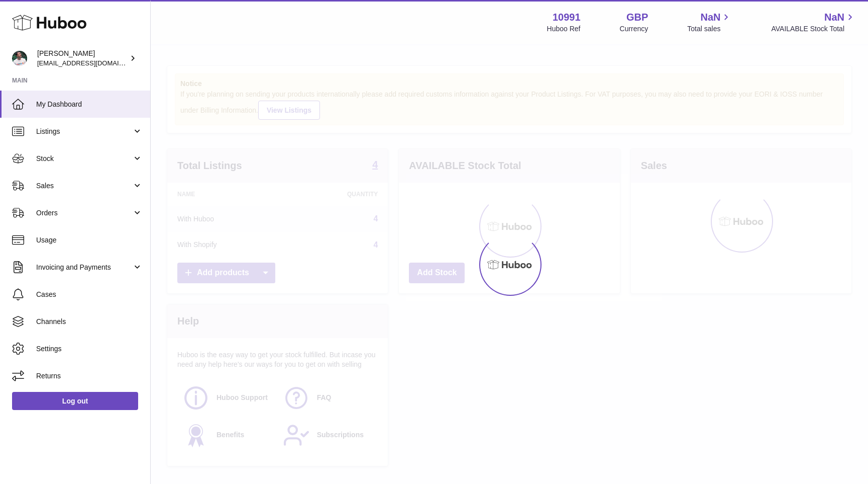  What do you see at coordinates (567, 17) in the screenshot?
I see `strong: 10991` at bounding box center [567, 17].